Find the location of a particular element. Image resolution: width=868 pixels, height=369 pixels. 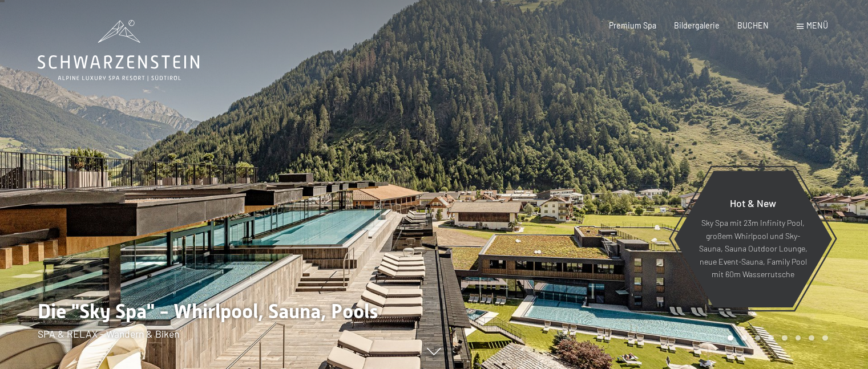

span: Hot & New is located at coordinates (753, 203).